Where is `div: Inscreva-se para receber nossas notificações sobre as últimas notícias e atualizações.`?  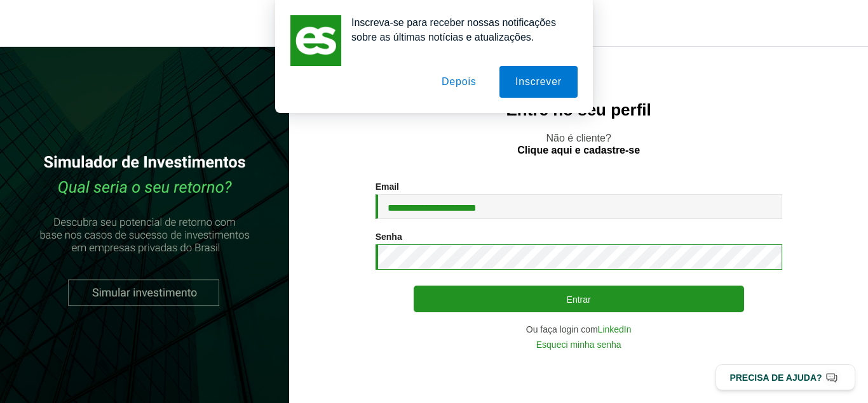
div: Inscreva-se para receber nossas notificações sobre as últimas notícias e atualizações. is located at coordinates (459, 30).